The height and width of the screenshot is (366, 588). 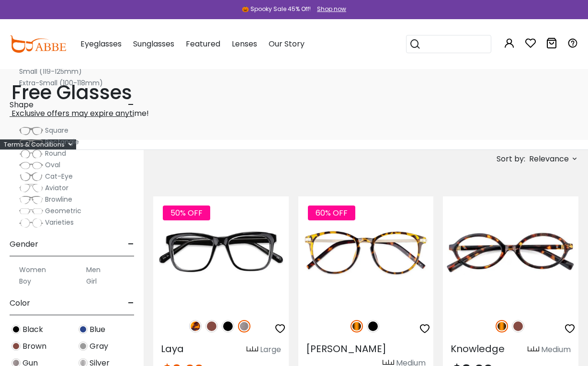 What do you see at coordinates (510, 253) in the screenshot?
I see `a: Tortoise Knowledge - Acetate ,Universal Bridge Fit` at bounding box center [510, 253].